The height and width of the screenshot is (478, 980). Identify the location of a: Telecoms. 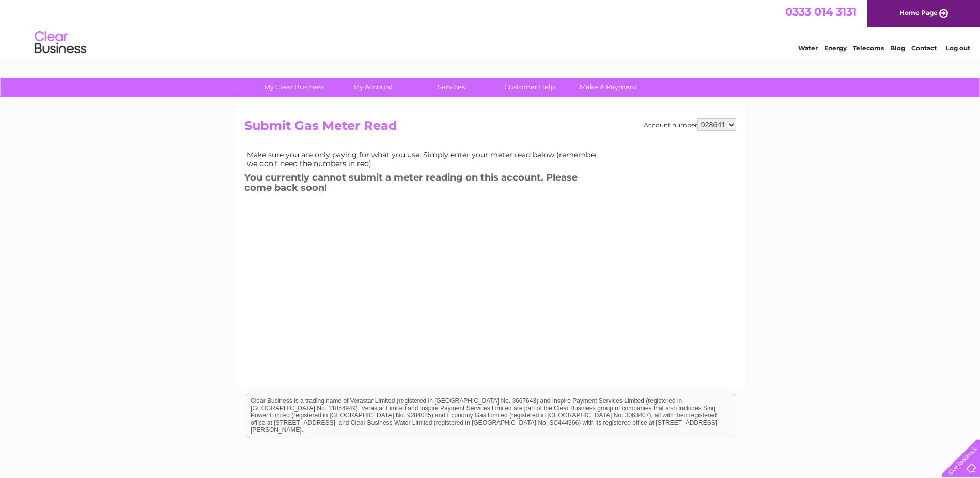
(868, 47).